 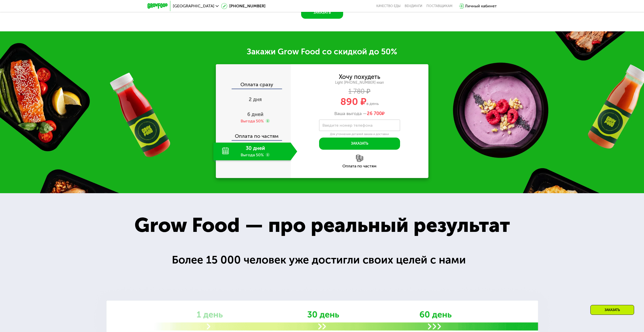 I want to click on a: Вендинги, so click(x=413, y=6).